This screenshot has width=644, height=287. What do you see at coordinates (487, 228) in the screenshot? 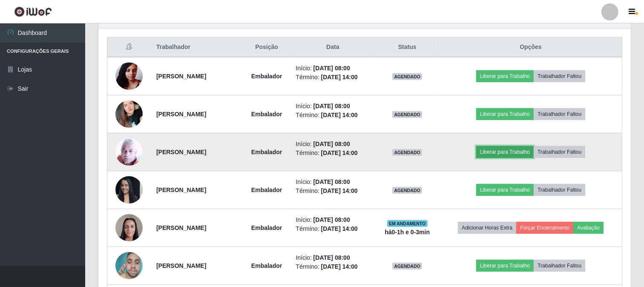
I see `button: Adicionar Horas Extra` at bounding box center [487, 228].